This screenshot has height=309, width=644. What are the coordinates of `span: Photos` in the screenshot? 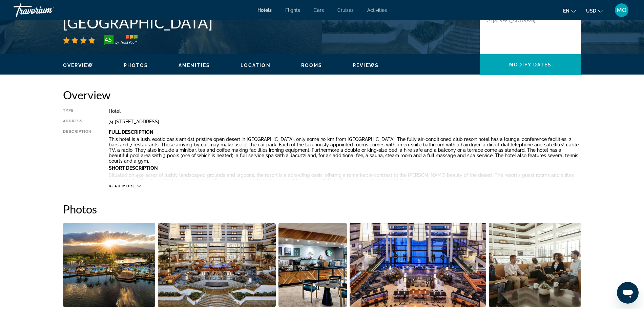 It's located at (136, 65).